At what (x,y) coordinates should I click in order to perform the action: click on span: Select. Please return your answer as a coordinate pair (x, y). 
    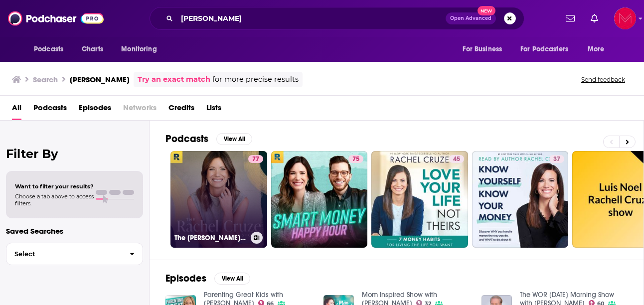
    Looking at the image, I should click on (63, 254).